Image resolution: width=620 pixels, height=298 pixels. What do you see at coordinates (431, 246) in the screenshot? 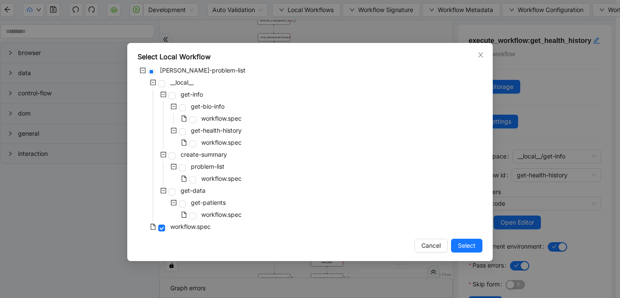
I see `span: Cancel` at bounding box center [431, 246].